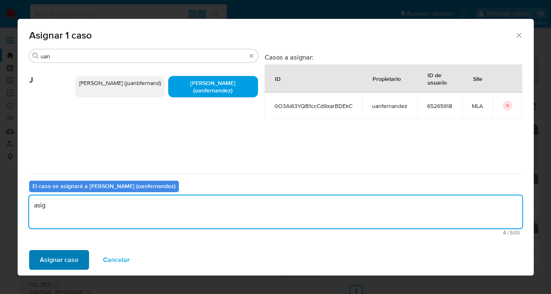  I want to click on span: J, so click(52, 74).